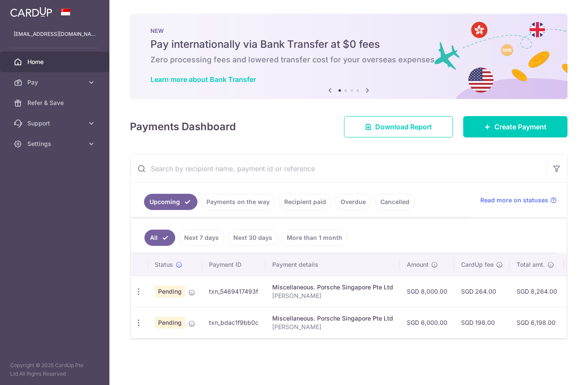  Describe the element at coordinates (183, 127) in the screenshot. I see `h4: Payments Dashboard` at that location.